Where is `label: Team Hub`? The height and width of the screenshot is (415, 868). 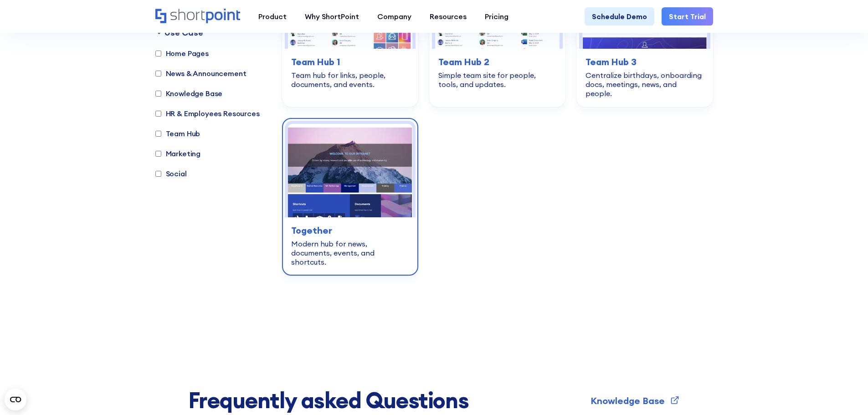 label: Team Hub is located at coordinates (177, 134).